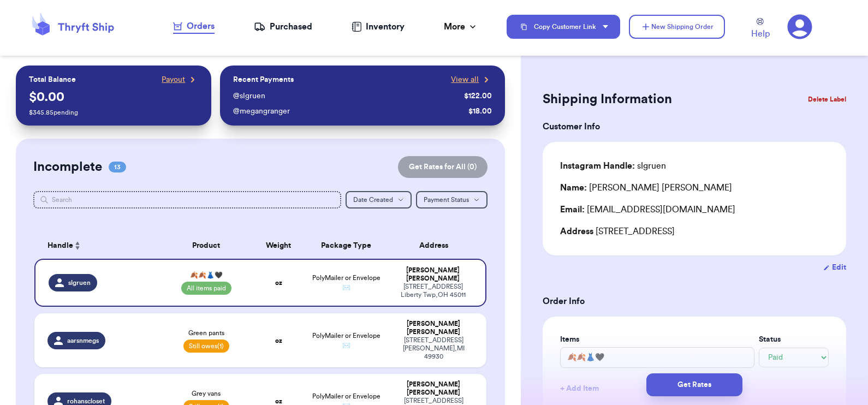 The image size is (868, 405). I want to click on th: Address, so click(437, 245).